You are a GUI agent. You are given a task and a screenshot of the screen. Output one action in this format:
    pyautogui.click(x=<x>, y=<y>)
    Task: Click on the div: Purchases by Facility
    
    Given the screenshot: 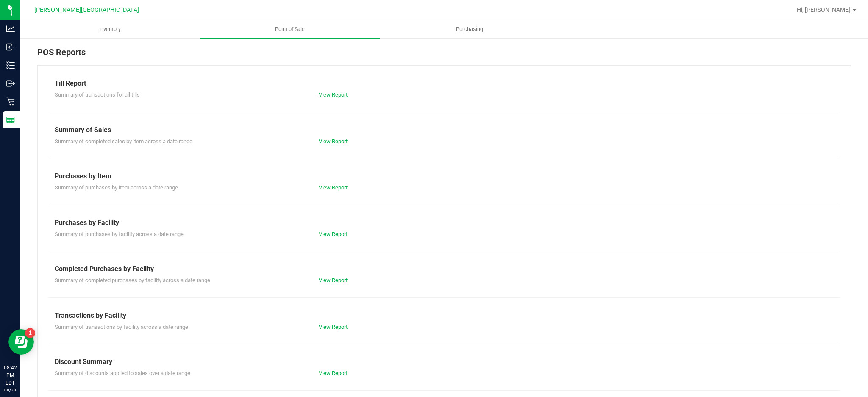 What is the action you would take?
    pyautogui.click(x=444, y=222)
    